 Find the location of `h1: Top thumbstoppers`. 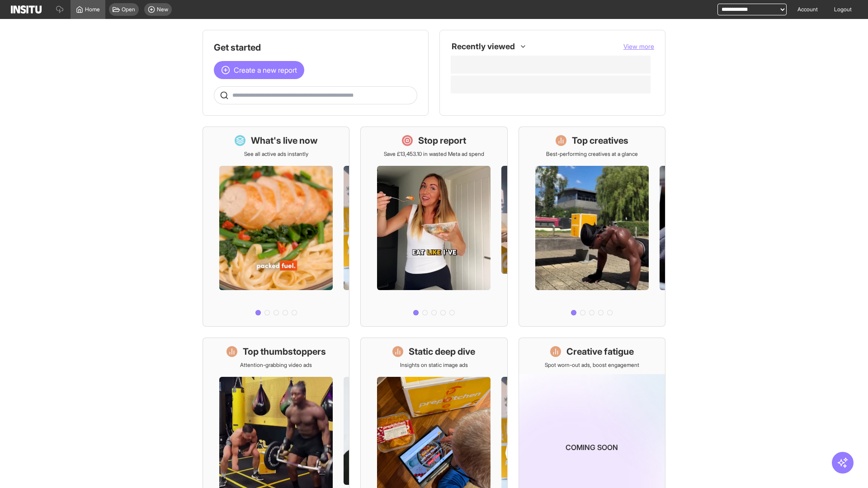

h1: Top thumbstoppers is located at coordinates (284, 352).